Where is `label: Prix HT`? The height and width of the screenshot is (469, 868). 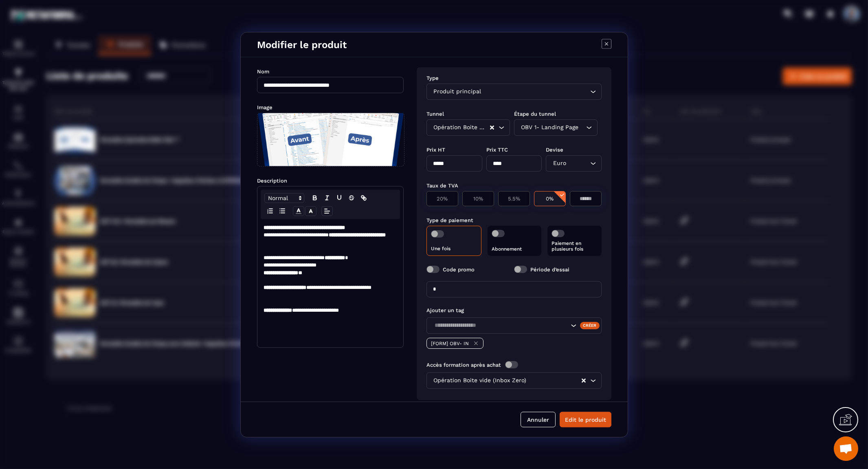
label: Prix HT is located at coordinates (436, 149).